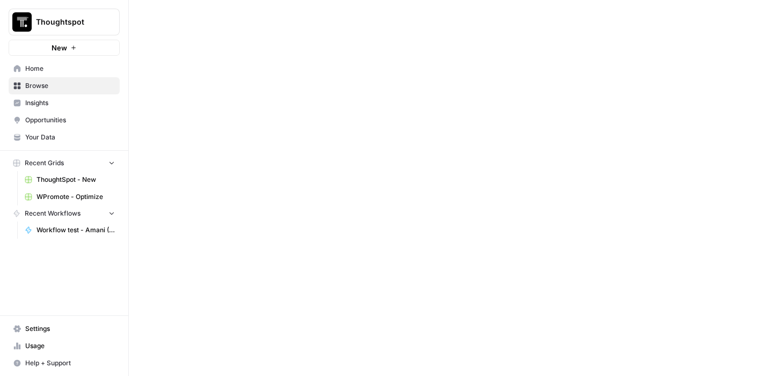  I want to click on span: Opportunities, so click(70, 120).